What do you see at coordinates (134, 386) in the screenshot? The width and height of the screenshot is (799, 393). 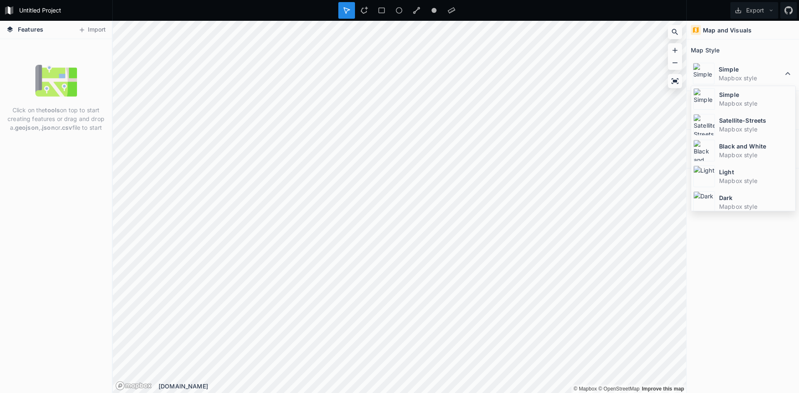 I see `a: Mapbox logo` at bounding box center [134, 386].